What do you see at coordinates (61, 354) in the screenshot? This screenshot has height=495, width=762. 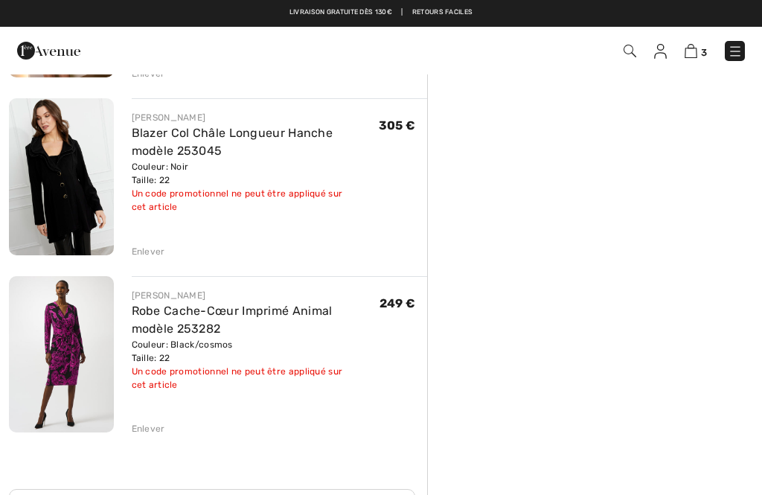 I see `img: Robe Cache-Cœur Imprimé Animal modèle 253282` at bounding box center [61, 354].